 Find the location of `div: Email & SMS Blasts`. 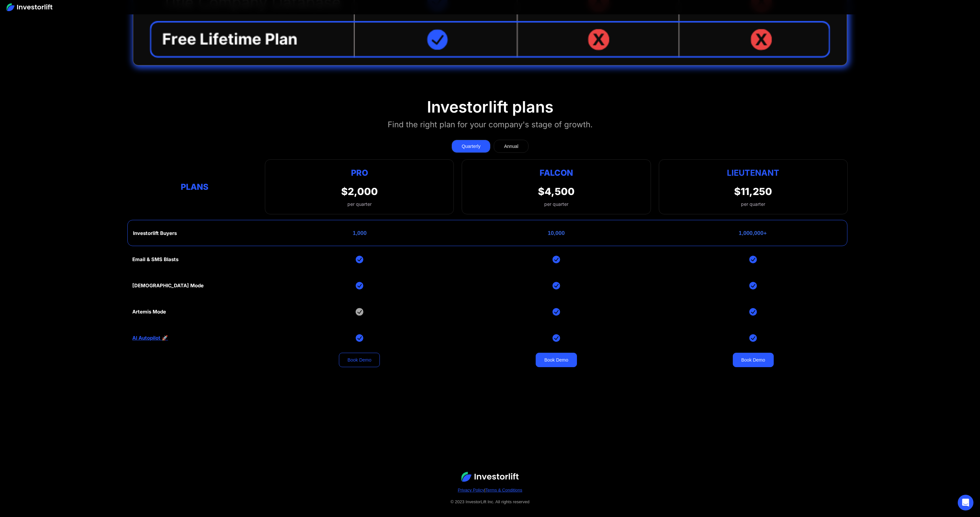

div: Email & SMS Blasts is located at coordinates (155, 260).